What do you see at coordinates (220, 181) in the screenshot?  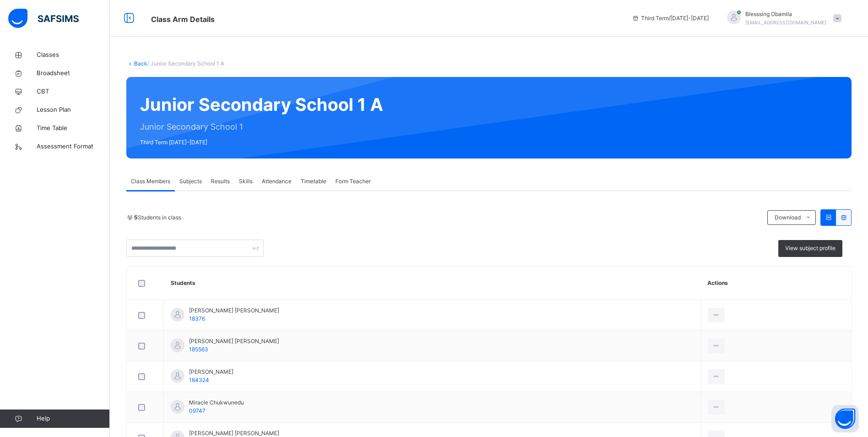 I see `span: Results` at bounding box center [220, 181].